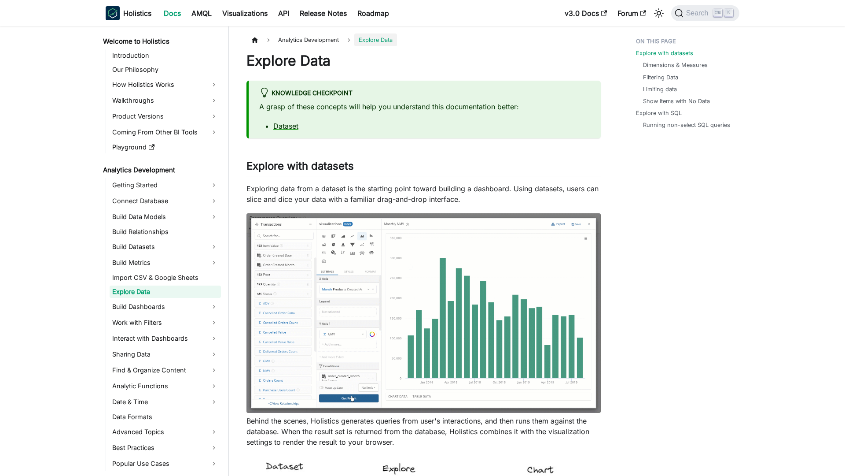 The image size is (845, 476). What do you see at coordinates (165, 417) in the screenshot?
I see `a: Data Formats` at bounding box center [165, 417].